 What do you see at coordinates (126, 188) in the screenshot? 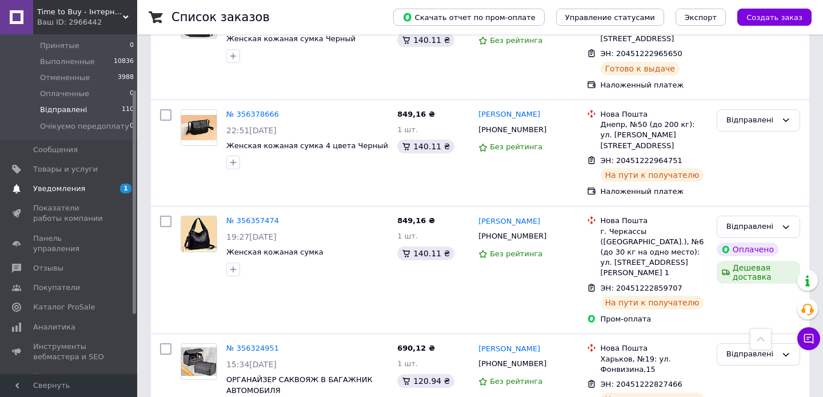
I see `span: 1` at bounding box center [126, 188].